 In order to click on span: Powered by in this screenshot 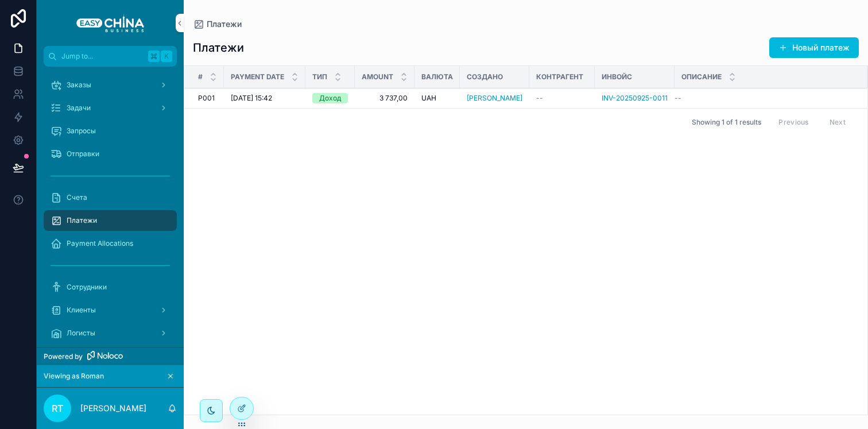, I will do `click(63, 356)`.